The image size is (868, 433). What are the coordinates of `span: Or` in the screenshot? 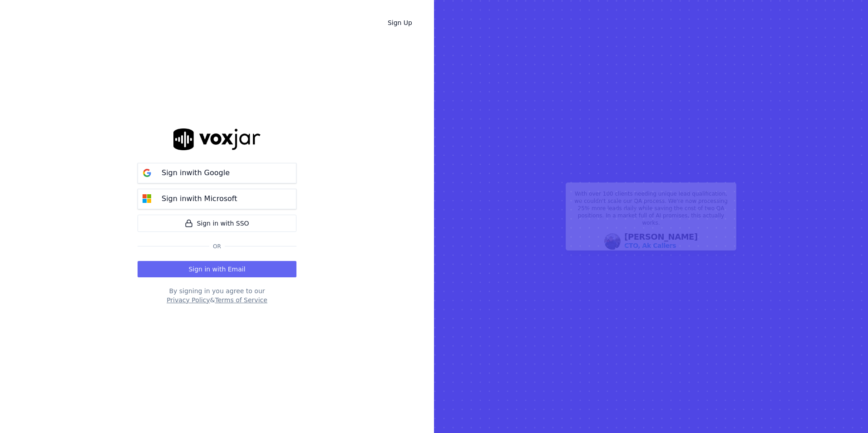 It's located at (217, 247).